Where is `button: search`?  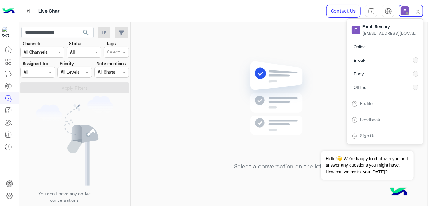
button: search is located at coordinates (86, 33).